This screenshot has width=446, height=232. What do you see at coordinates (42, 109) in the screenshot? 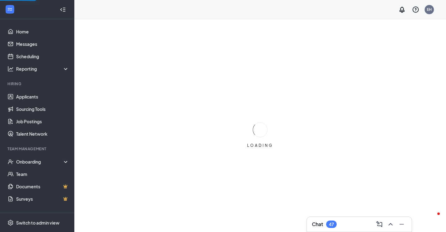
I see `a: Sourcing Tools` at bounding box center [42, 109].